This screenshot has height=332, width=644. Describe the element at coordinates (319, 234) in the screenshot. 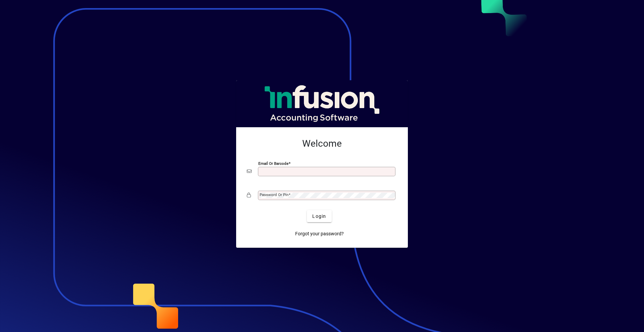

I see `span: Forgot your password?` at that location.